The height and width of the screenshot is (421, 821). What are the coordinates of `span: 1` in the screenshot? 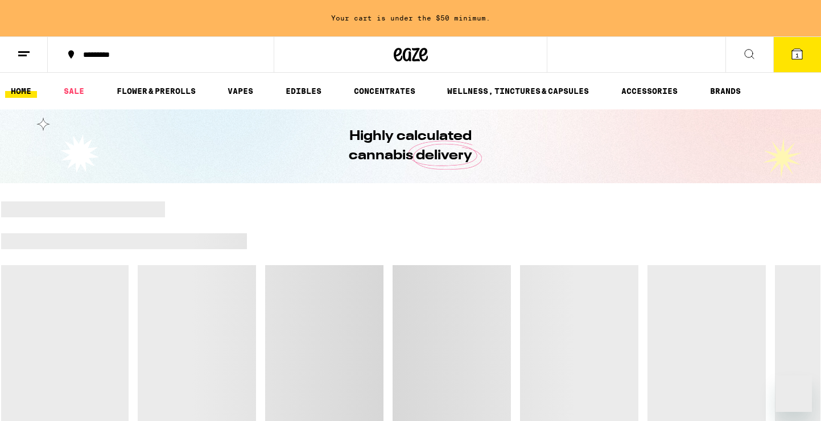 It's located at (797, 55).